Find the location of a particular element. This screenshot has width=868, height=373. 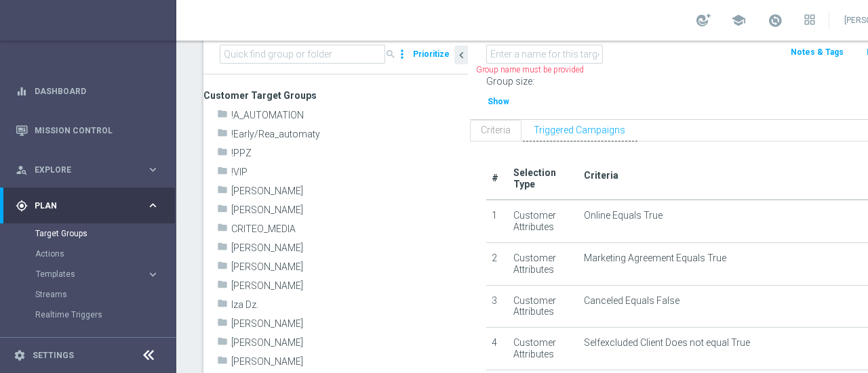

span: Marketing Agreement Equals True is located at coordinates (655, 258).